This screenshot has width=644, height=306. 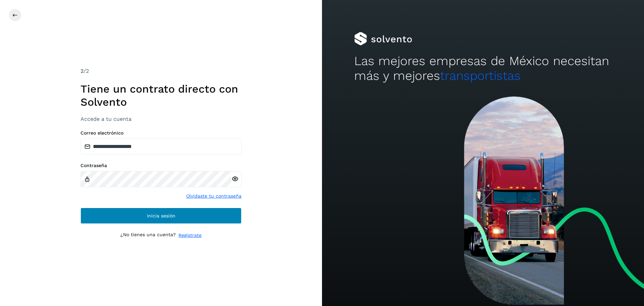 I want to click on a: Regístrate, so click(x=190, y=235).